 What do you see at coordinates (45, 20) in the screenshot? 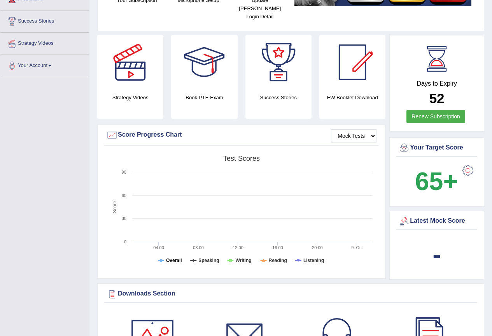
I see `a: Success Stories` at bounding box center [45, 20].